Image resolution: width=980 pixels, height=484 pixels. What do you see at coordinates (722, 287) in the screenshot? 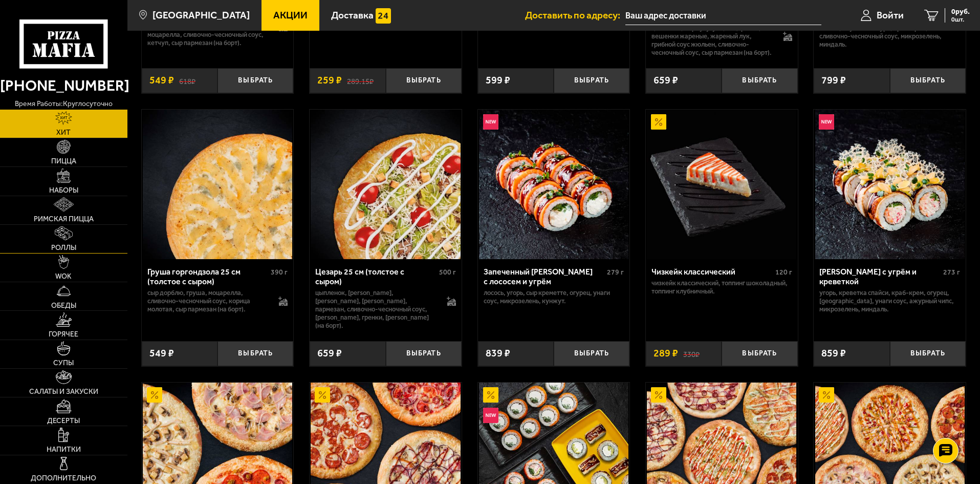
I see `p: Чизкейк классический, топпинг шоколадный, топпинг клубничный.` at bounding box center [722, 287].